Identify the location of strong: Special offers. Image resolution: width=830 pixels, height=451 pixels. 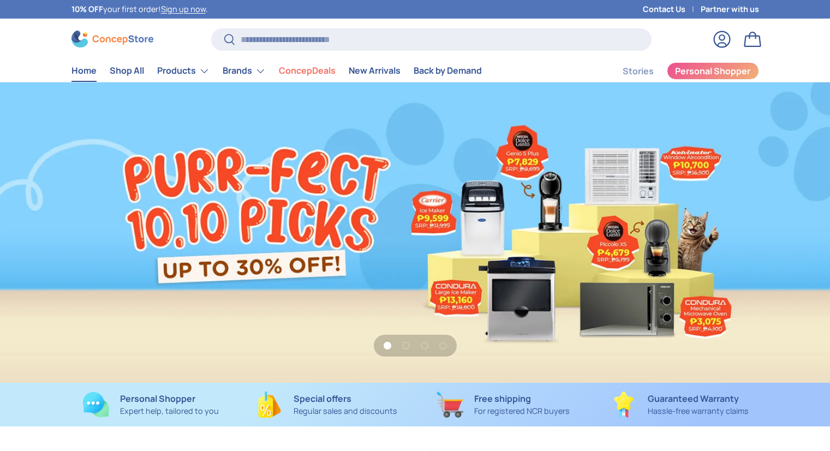
(323, 398).